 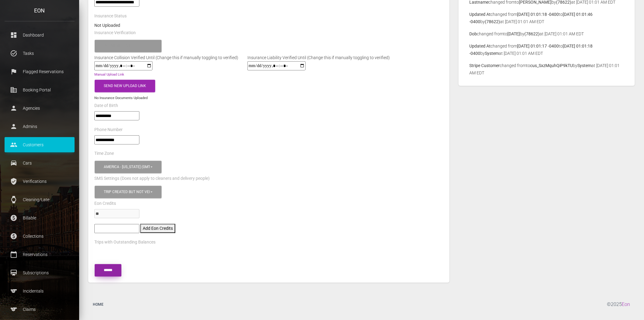 I want to click on a: person Agencies, so click(x=40, y=108).